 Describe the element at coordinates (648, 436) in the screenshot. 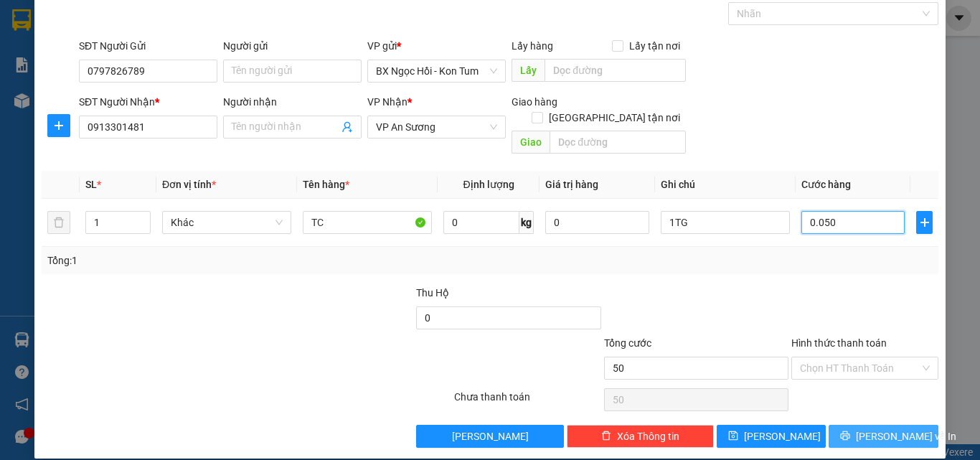

I see `span: Xóa Thông tin` at that location.